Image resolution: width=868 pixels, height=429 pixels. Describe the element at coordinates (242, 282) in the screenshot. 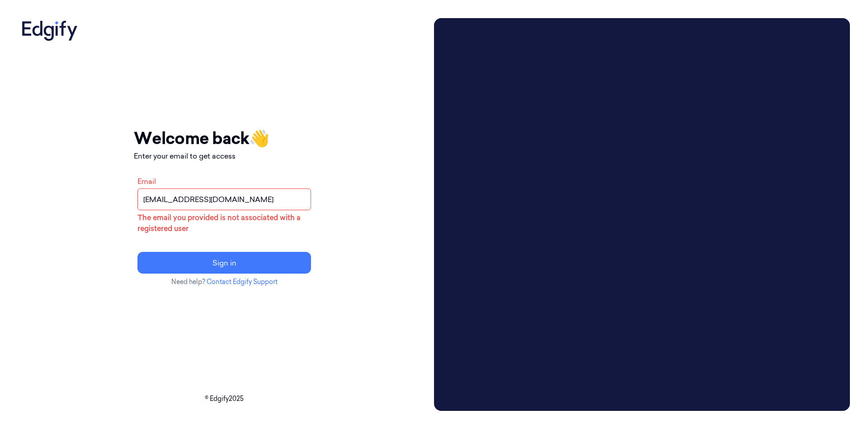

I see `a: Contact Edgify Support` at that location.